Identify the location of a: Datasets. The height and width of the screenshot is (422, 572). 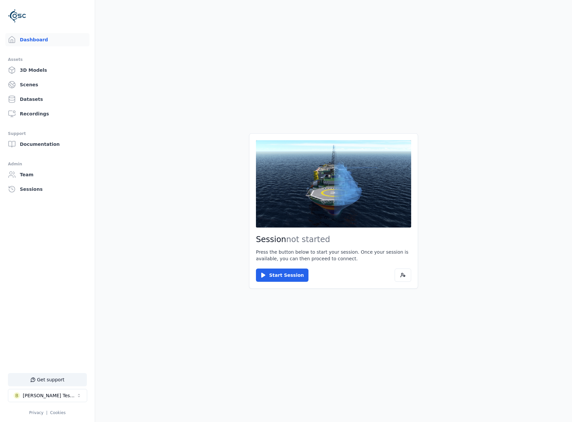
(47, 99).